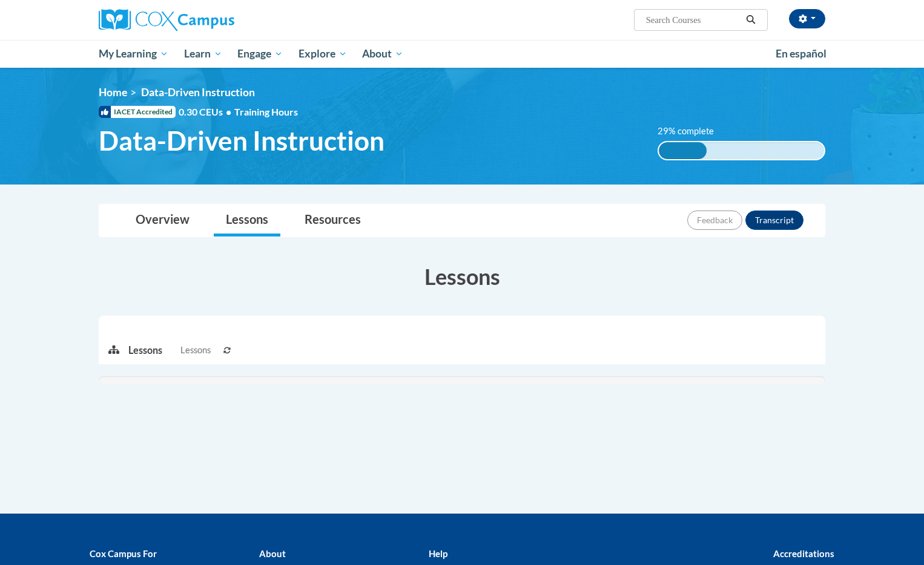 This screenshot has height=565, width=924. Describe the element at coordinates (260, 54) in the screenshot. I see `span: Engage` at that location.